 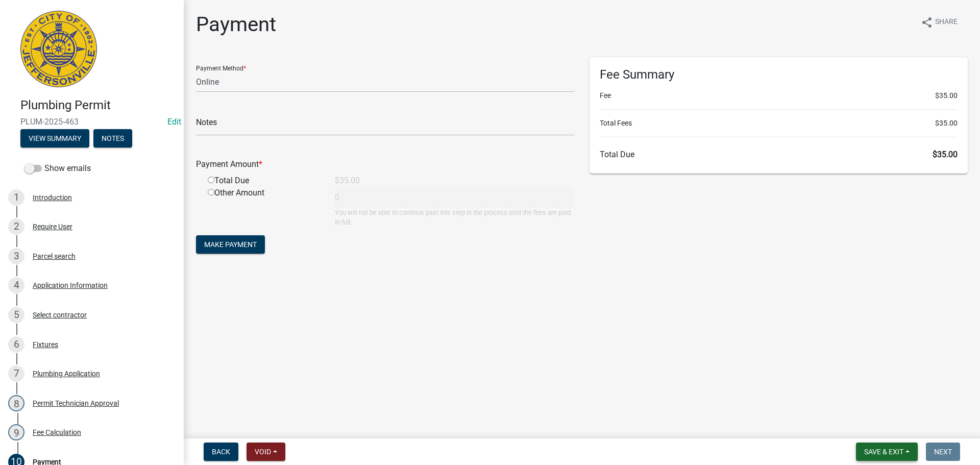 What do you see at coordinates (16, 432) in the screenshot?
I see `div: 9` at bounding box center [16, 432].